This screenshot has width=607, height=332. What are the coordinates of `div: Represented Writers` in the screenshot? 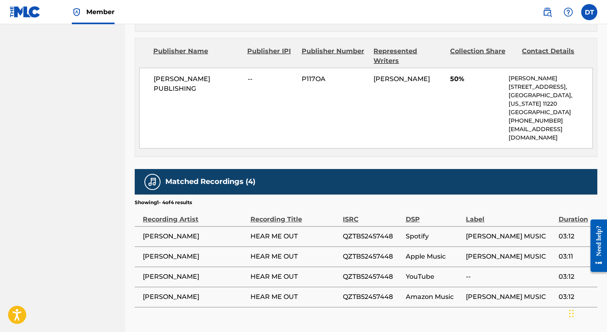 It's located at (409, 56).